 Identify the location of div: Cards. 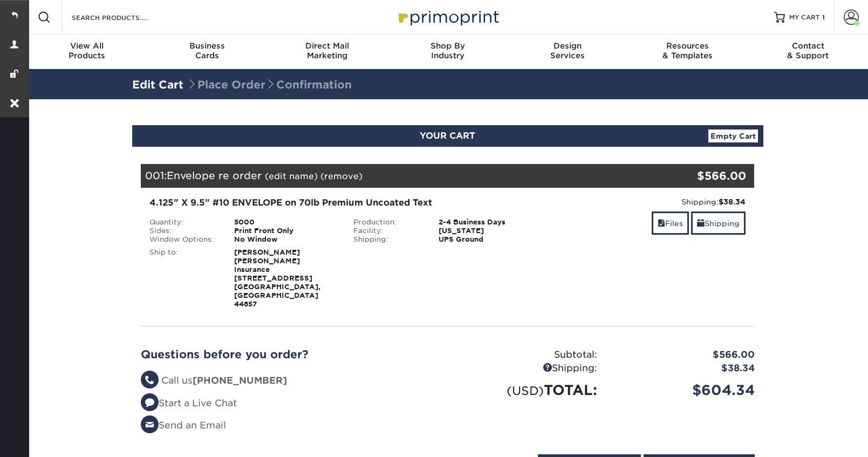
(207, 51).